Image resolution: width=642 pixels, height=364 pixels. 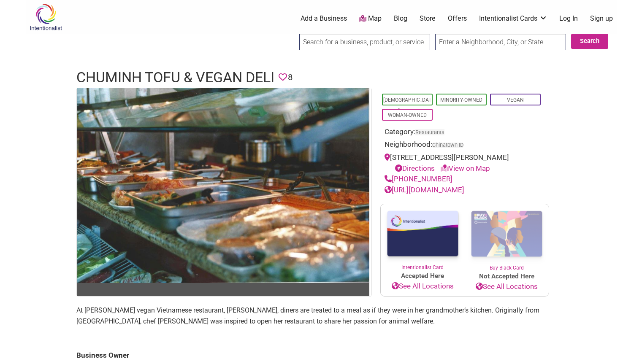 What do you see at coordinates (428, 19) in the screenshot?
I see `a: Store` at bounding box center [428, 19].